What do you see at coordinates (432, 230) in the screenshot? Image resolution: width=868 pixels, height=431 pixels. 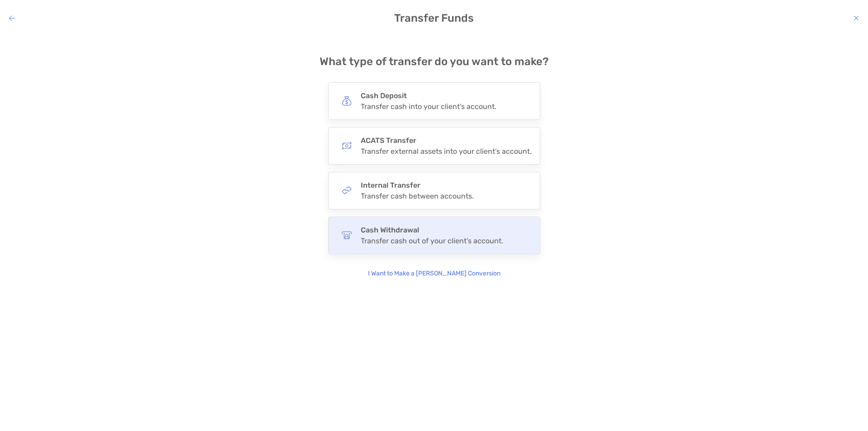 I see `h4: Cash Withdrawal` at bounding box center [432, 230].